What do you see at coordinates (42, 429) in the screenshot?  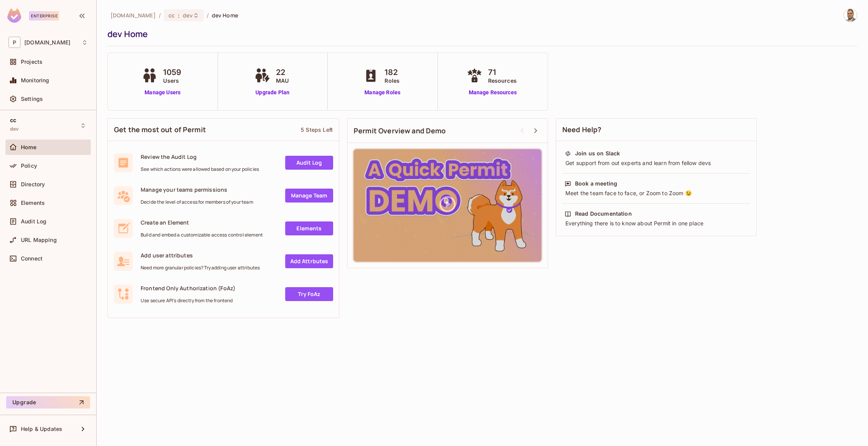 I see `span: Help & Updates` at bounding box center [42, 429].